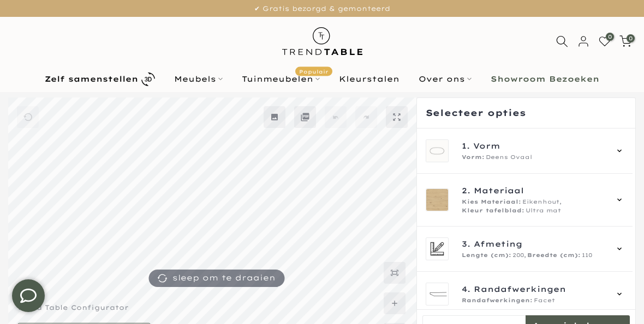 The height and width of the screenshot is (324, 644). Describe the element at coordinates (281, 79) in the screenshot. I see `a: TuinmeubelenPopulair` at that location.